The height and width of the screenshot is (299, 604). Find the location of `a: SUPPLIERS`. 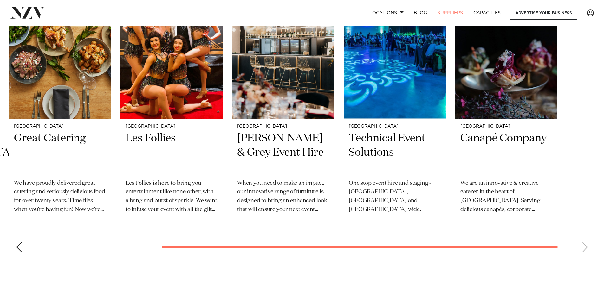

a: SUPPLIERS is located at coordinates (450, 13).